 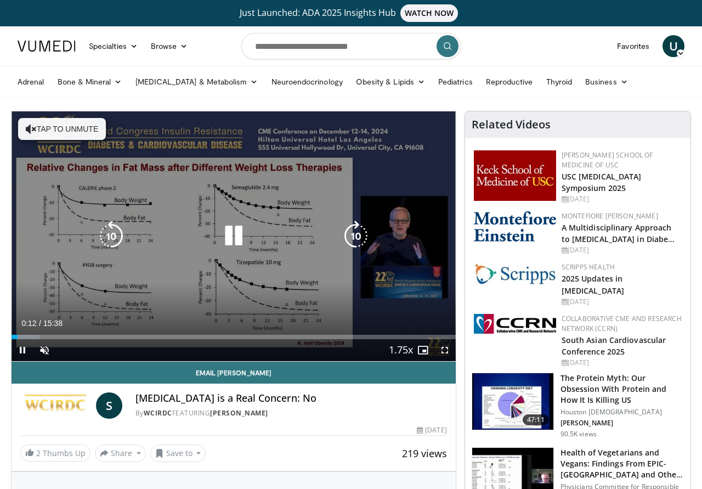 I want to click on img: b7b8b05e-5021-418b-a89a-60a270e7cf82.150x105_q85_crop-smart_upscale.jpg, so click(x=513, y=402).